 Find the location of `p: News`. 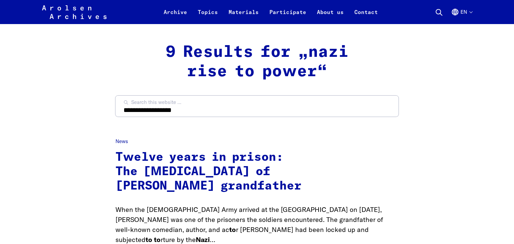

p: News is located at coordinates (257, 142).